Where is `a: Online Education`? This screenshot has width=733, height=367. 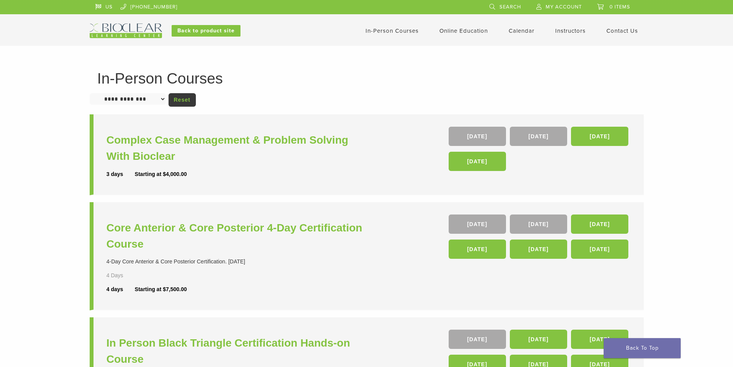 a: Online Education is located at coordinates (463, 31).